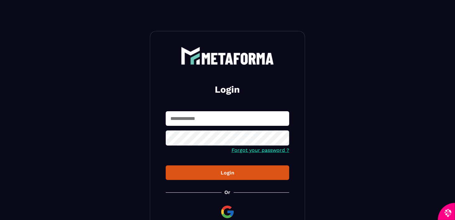 This screenshot has width=455, height=220. I want to click on div: Login, so click(227, 173).